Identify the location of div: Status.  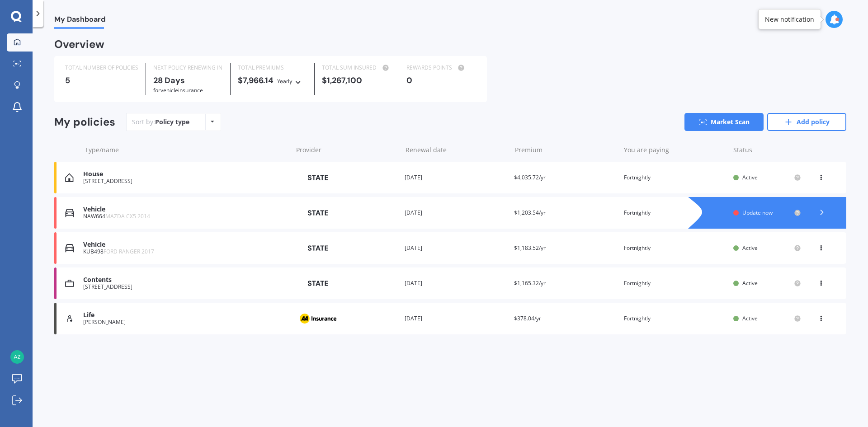
(767, 150).